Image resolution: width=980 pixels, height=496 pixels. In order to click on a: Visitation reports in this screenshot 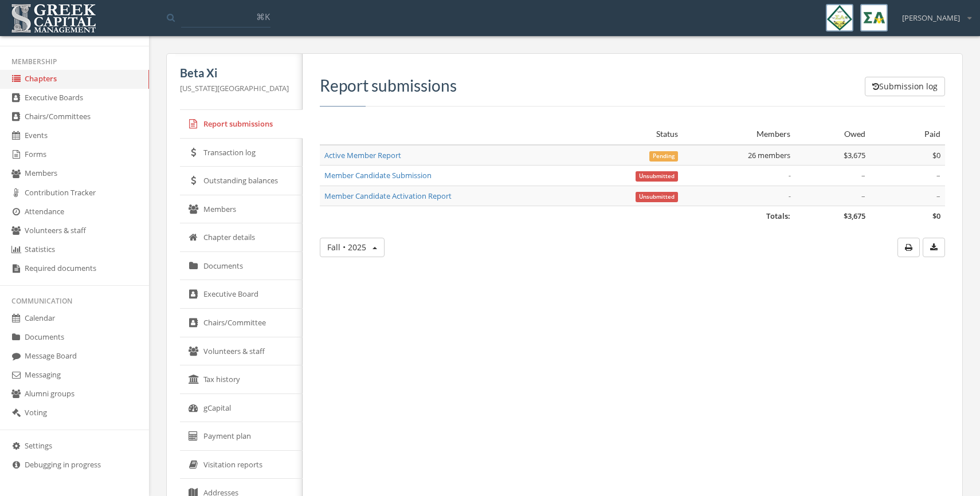, I will do `click(241, 465)`.